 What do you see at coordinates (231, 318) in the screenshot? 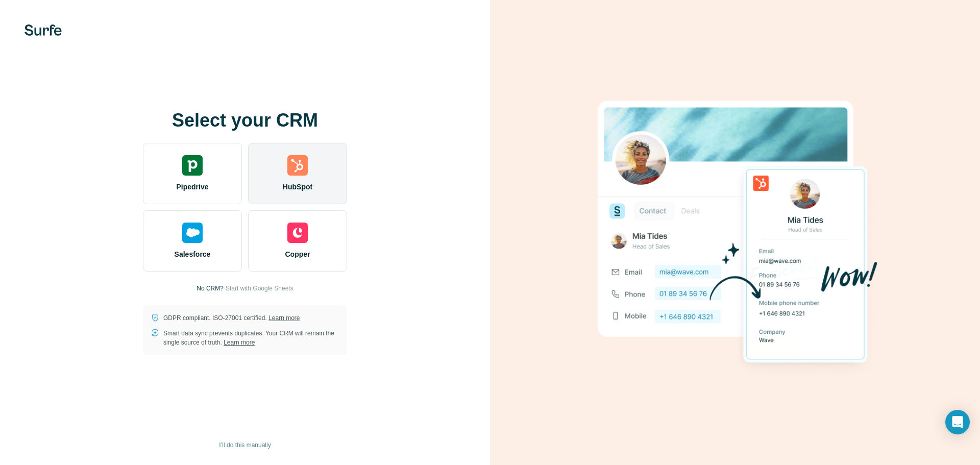
I see `p: GDPR compliant. ISO-27001 certified.` at bounding box center [231, 318].